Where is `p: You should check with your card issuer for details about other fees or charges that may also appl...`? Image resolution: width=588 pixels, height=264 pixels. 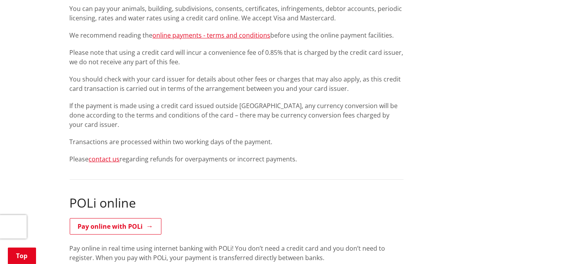 p: You should check with your card issuer for details about other fees or charges that may also appl... is located at coordinates (237, 84).